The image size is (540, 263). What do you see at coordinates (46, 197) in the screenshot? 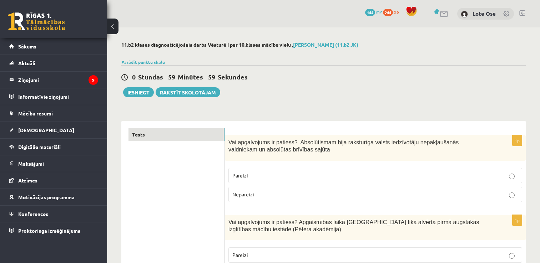
I see `span: Motivācijas programma` at bounding box center [46, 197].